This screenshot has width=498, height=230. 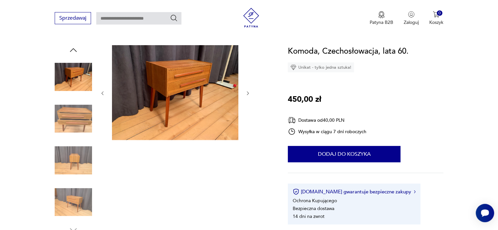 I want to click on li: Ochrona Kupującego, so click(x=314, y=201).